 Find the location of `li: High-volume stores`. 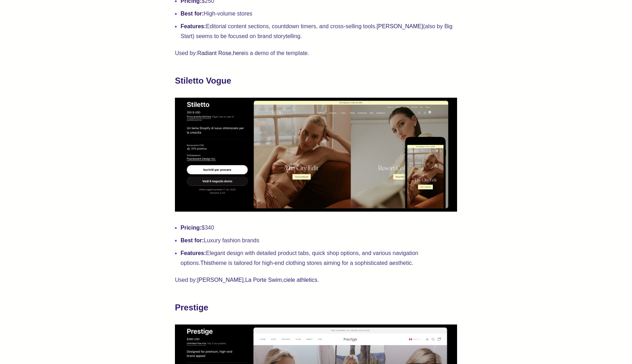

li: High-volume stores is located at coordinates (318, 14).